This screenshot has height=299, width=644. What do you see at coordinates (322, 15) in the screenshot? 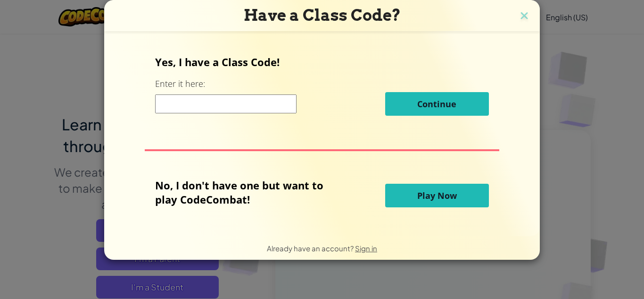
I see `span: Have a Class Code?` at bounding box center [322, 15].